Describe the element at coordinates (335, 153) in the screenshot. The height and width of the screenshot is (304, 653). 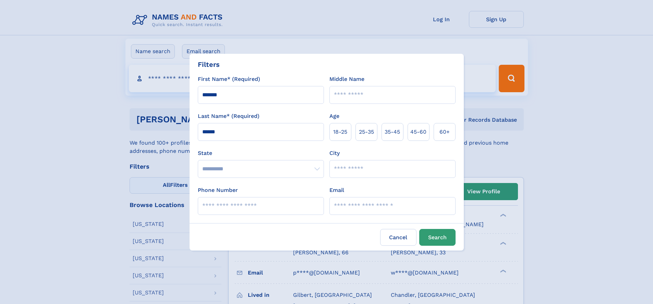
I see `label: City` at that location.